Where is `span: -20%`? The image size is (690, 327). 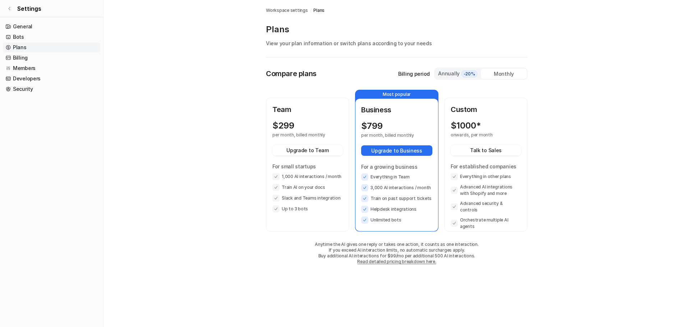
span: -20% is located at coordinates (469, 74).